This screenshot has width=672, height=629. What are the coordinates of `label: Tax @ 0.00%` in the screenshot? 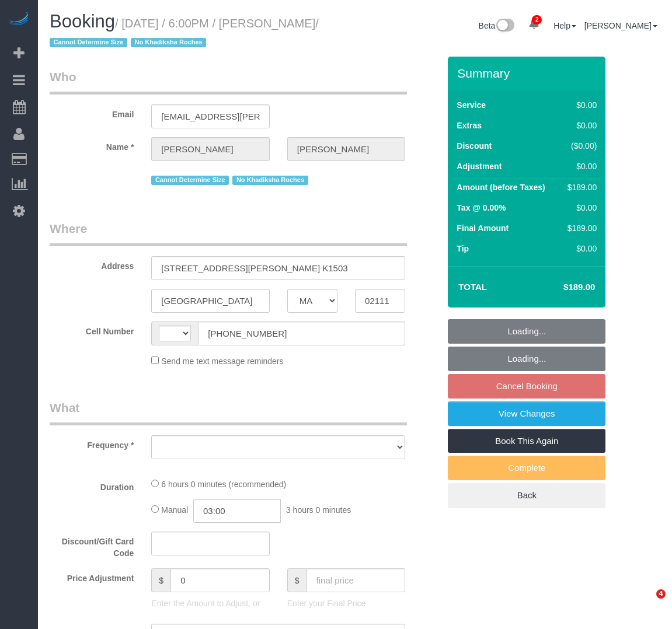 It's located at (481, 207).